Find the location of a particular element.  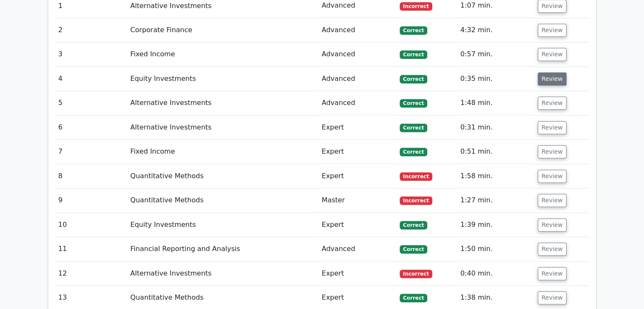

td: 1:27 min. is located at coordinates (495, 200).